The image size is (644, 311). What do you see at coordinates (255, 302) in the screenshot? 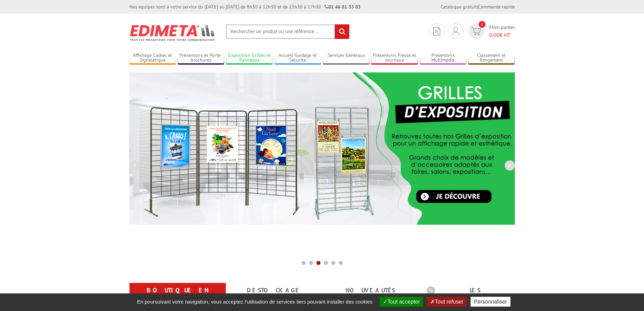
I see `span: En poursuivant votre navigation, vous acceptez l'utilisation de services tiers pouvant installer ...` at bounding box center [255, 302].